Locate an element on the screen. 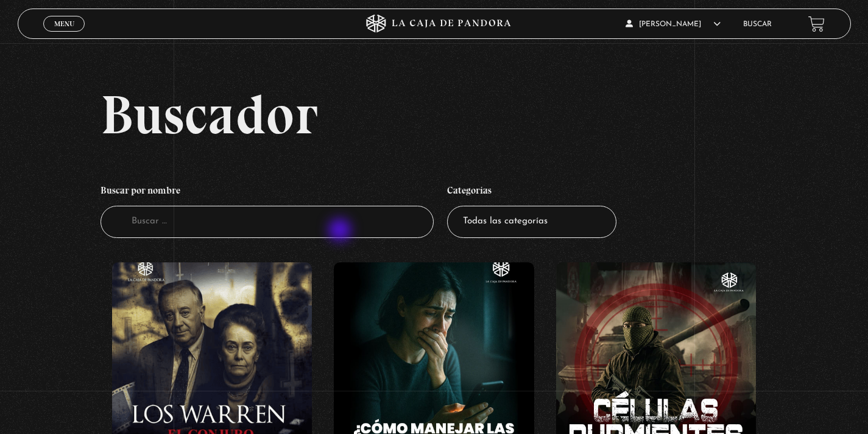 The image size is (868, 434). span: Cerrar is located at coordinates (64, 34).